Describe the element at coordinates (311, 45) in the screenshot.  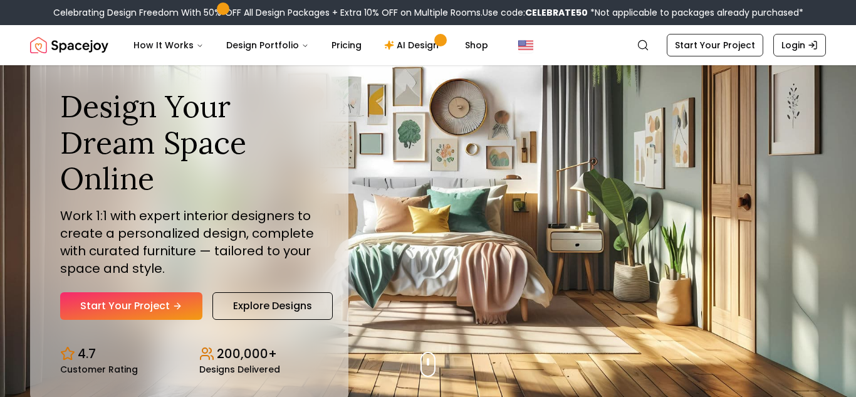
I see `nav: Main` at that location.